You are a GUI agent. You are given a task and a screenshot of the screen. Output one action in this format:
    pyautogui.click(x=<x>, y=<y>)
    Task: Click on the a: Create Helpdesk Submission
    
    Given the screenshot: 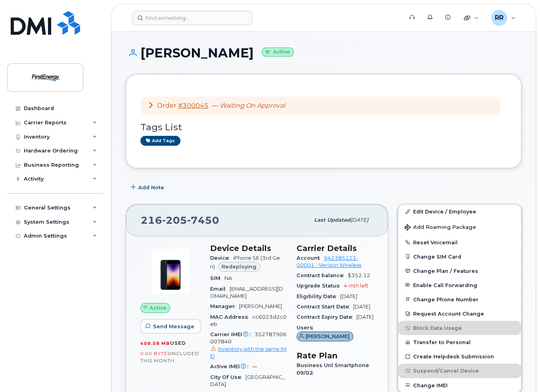 What is the action you would take?
    pyautogui.click(x=460, y=357)
    